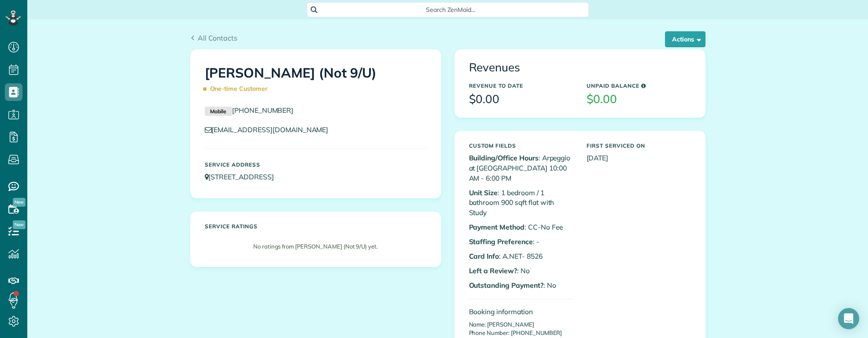  I want to click on span: All Contacts, so click(217, 38).